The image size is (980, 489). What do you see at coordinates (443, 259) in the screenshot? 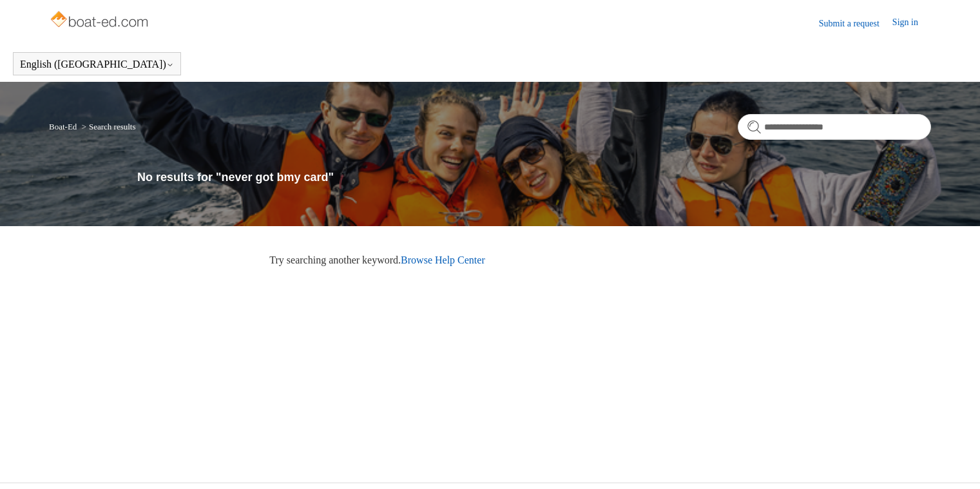
I see `a: Browse Help Center` at bounding box center [443, 259].